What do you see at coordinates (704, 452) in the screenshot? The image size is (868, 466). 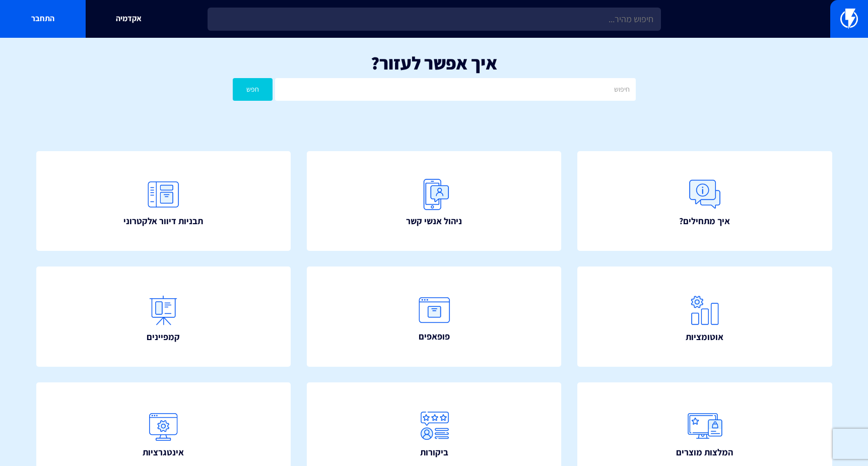 I see `span: המלצות מוצרים` at bounding box center [704, 452].